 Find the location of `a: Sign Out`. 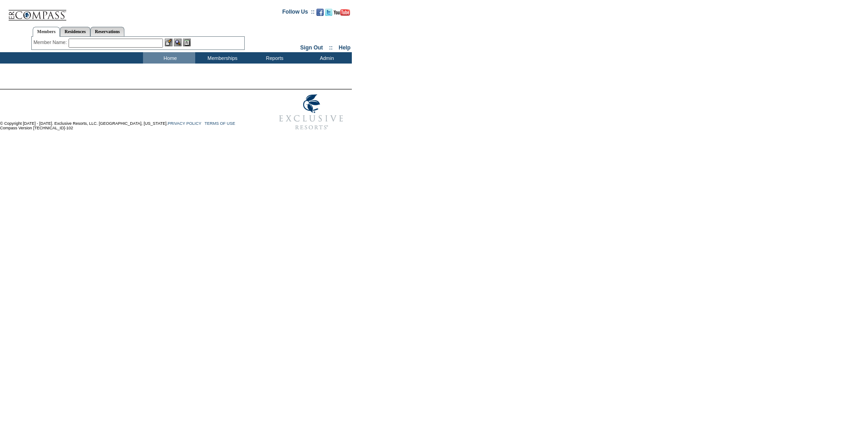

a: Sign Out is located at coordinates (311, 48).